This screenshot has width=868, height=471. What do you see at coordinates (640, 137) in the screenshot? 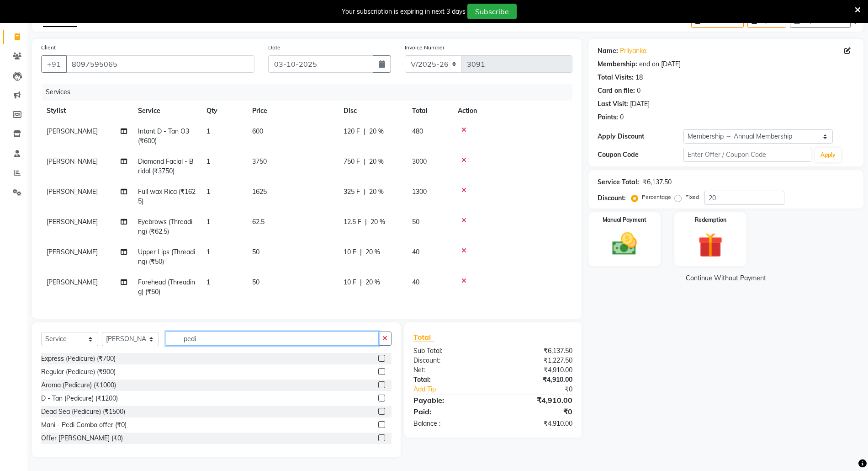
I see `div: Apply Discount` at bounding box center [640, 137].